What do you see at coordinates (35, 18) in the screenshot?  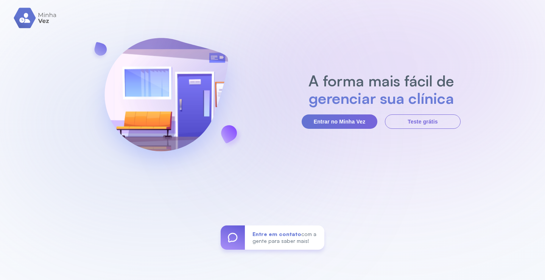 I see `img: logo.svg` at bounding box center [35, 18].